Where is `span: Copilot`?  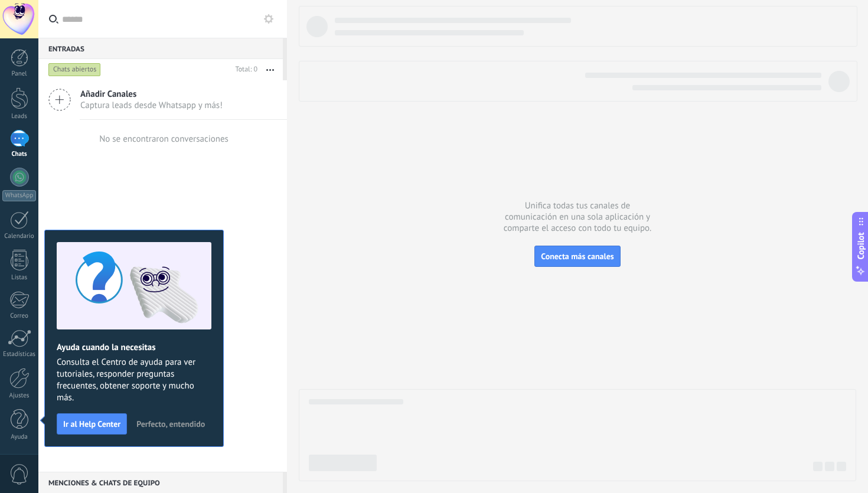 span: Copilot is located at coordinates (861, 246).